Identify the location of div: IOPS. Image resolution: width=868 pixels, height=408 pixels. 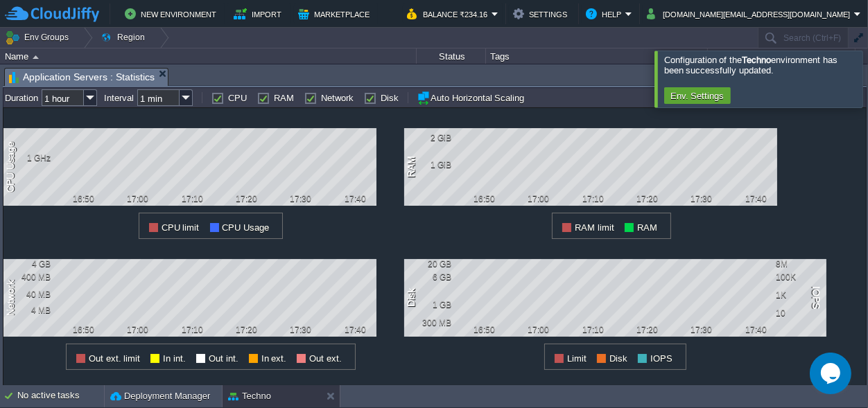
(815, 298).